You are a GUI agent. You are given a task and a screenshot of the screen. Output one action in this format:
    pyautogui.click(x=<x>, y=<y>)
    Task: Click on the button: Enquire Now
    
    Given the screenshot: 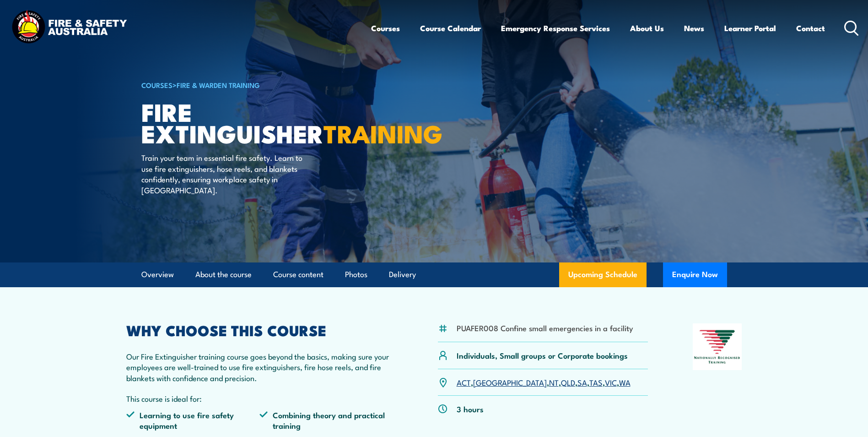 What is the action you would take?
    pyautogui.click(x=695, y=275)
    